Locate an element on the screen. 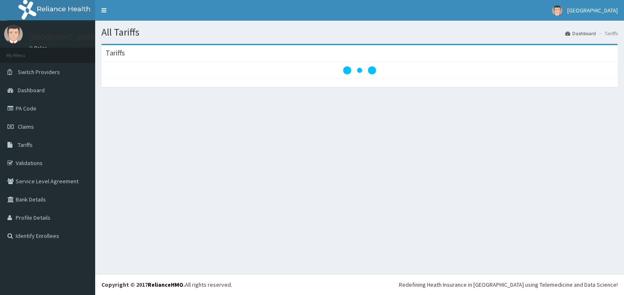  h1: All Tariffs is located at coordinates (360, 32).